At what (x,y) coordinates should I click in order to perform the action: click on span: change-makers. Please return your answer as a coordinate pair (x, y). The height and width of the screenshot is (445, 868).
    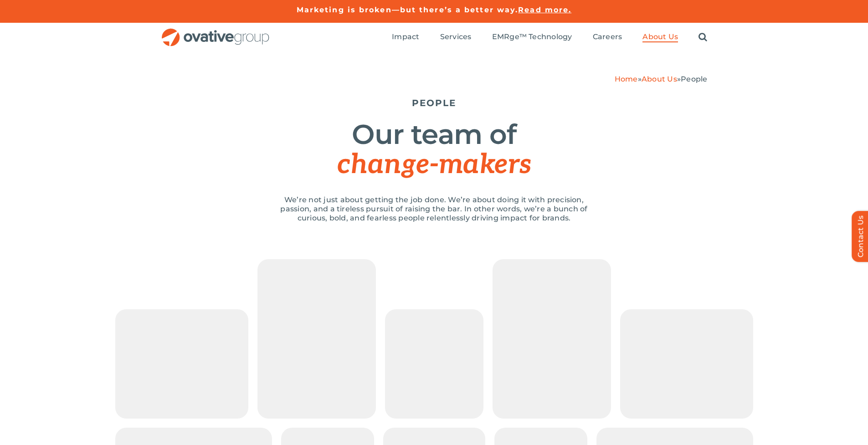
    Looking at the image, I should click on (434, 165).